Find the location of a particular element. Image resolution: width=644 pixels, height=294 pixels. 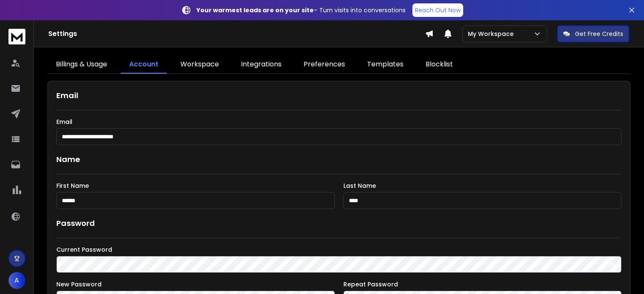

a: Reach Out Now is located at coordinates (438, 10).